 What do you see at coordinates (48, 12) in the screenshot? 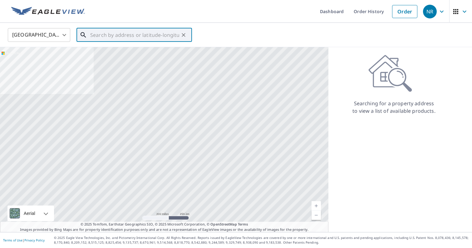
I see `img: EV Logo` at bounding box center [48, 12].